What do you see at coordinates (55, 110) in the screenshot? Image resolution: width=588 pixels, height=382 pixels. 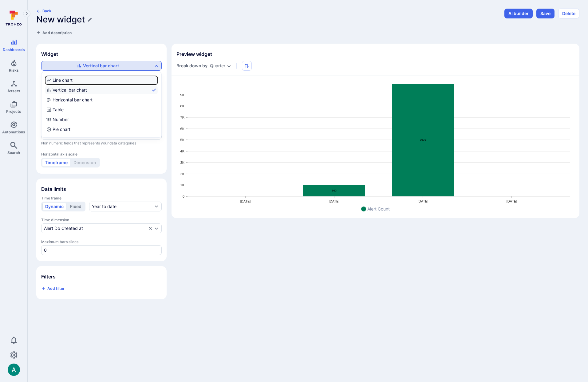 I see `div: Table` at bounding box center [55, 110].